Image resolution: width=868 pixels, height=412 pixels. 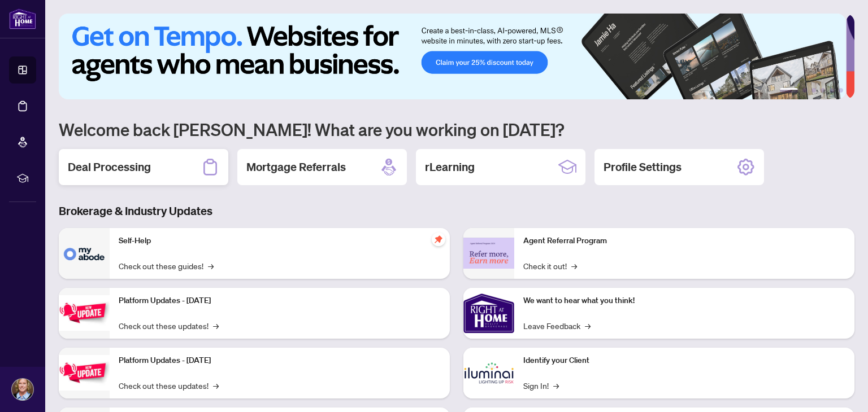 What do you see at coordinates (789, 91) in the screenshot?
I see `button: 1` at bounding box center [789, 91].